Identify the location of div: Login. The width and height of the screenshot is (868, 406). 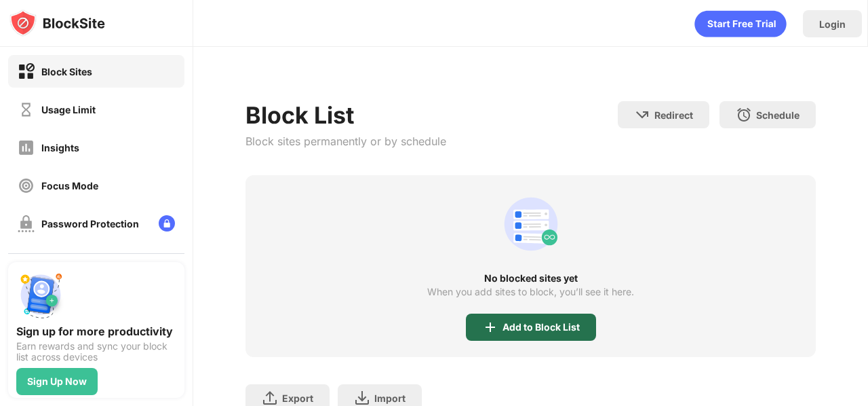
(832, 23).